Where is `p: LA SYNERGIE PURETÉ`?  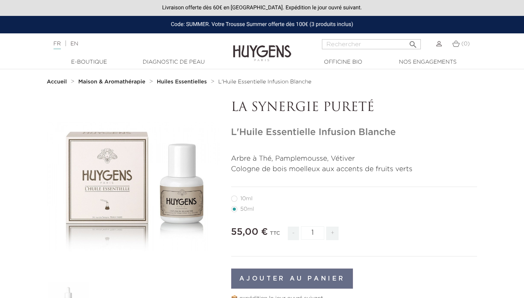 p: LA SYNERGIE PURETÉ is located at coordinates (354, 108).